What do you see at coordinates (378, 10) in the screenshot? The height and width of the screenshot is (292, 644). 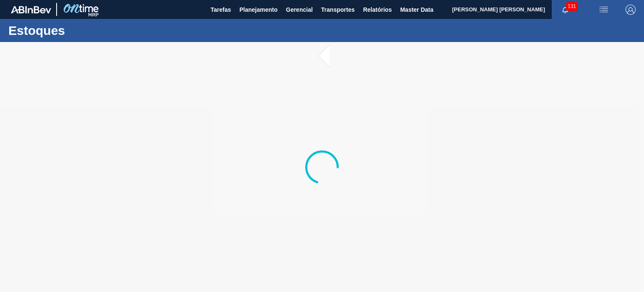 I see `span: Relatórios` at bounding box center [378, 10].